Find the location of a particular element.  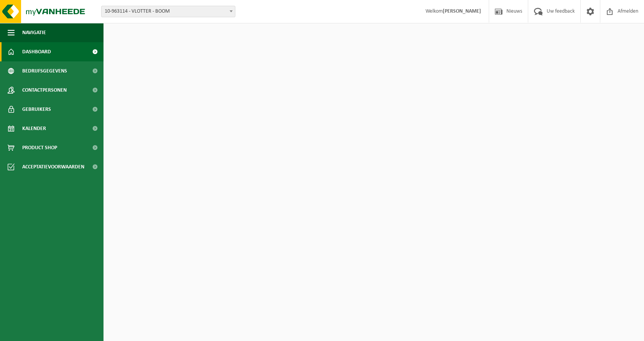

span: Contactpersonen is located at coordinates (44, 90).